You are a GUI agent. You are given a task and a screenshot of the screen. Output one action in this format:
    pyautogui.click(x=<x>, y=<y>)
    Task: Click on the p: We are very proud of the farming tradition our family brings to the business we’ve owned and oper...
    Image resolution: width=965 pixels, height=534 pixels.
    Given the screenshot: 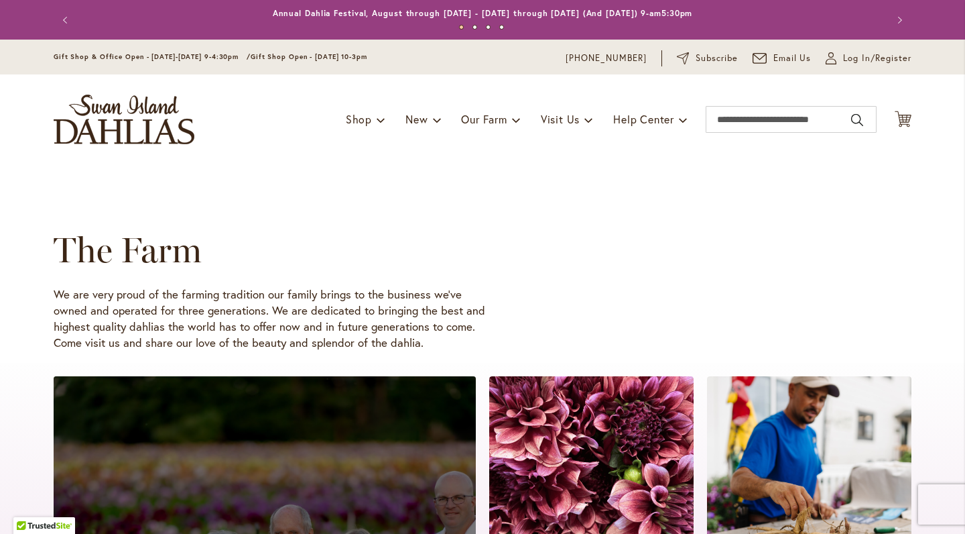 What is the action you would take?
    pyautogui.click(x=272, y=318)
    